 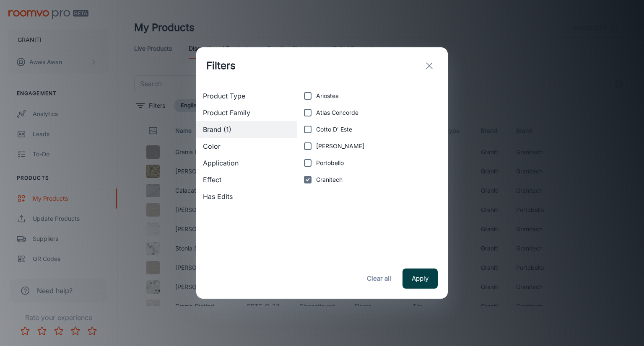 I want to click on div: Product Type, so click(x=246, y=96).